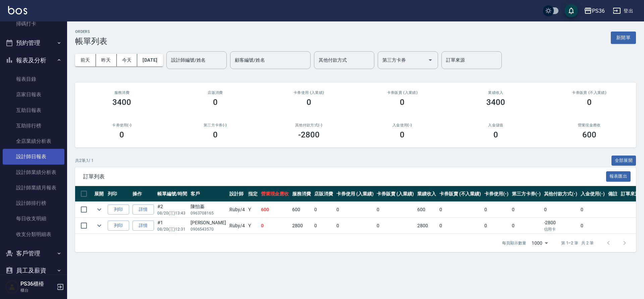  Describe the element at coordinates (561, 229) in the screenshot. I see `p: 信用卡` at that location.